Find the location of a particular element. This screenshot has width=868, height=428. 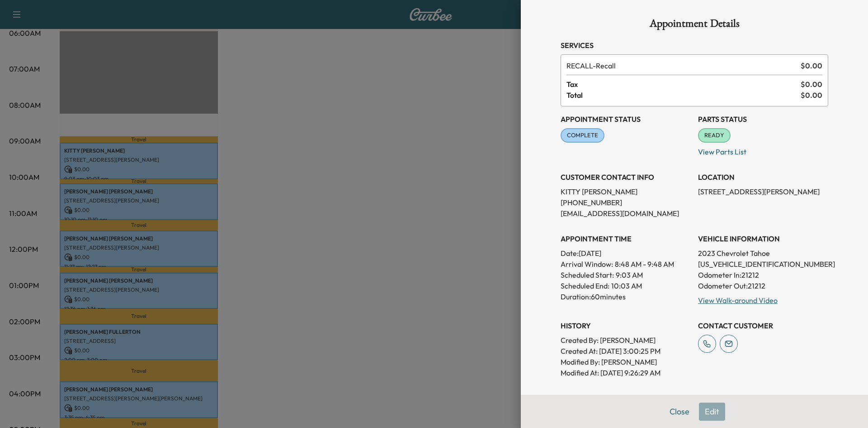

h3: CUSTOMER CONTACT INFO is located at coordinates (626, 177).